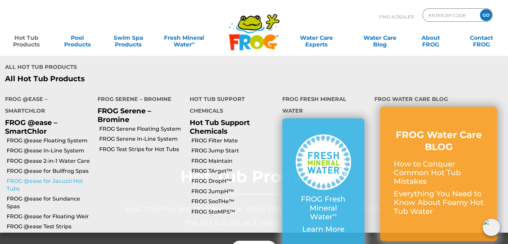  Describe the element at coordinates (127, 68) in the screenshot. I see `h4: All Hot Tub Products` at that location.